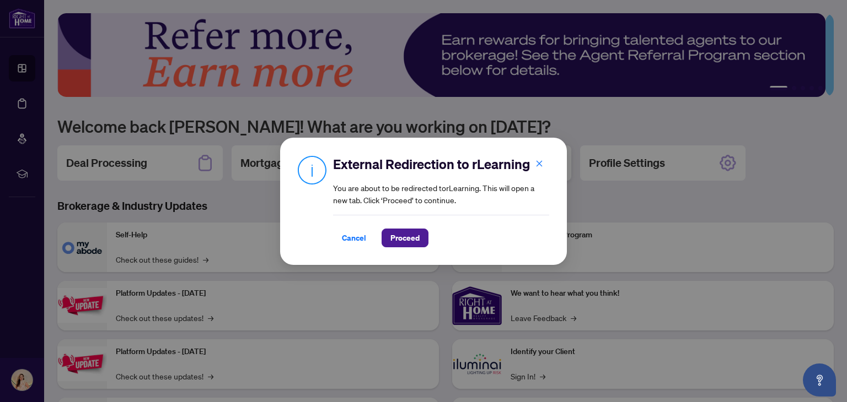 The image size is (847, 402). Describe the element at coordinates (312, 170) in the screenshot. I see `img: Info Icon` at that location.